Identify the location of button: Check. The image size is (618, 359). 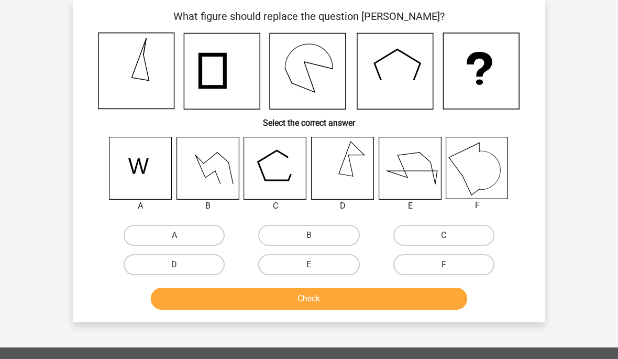
(309, 298).